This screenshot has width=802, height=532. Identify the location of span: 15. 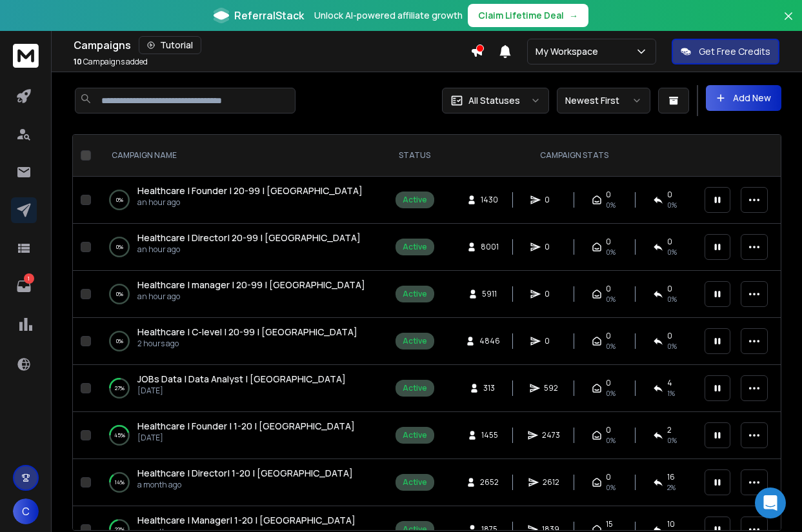
(609, 524).